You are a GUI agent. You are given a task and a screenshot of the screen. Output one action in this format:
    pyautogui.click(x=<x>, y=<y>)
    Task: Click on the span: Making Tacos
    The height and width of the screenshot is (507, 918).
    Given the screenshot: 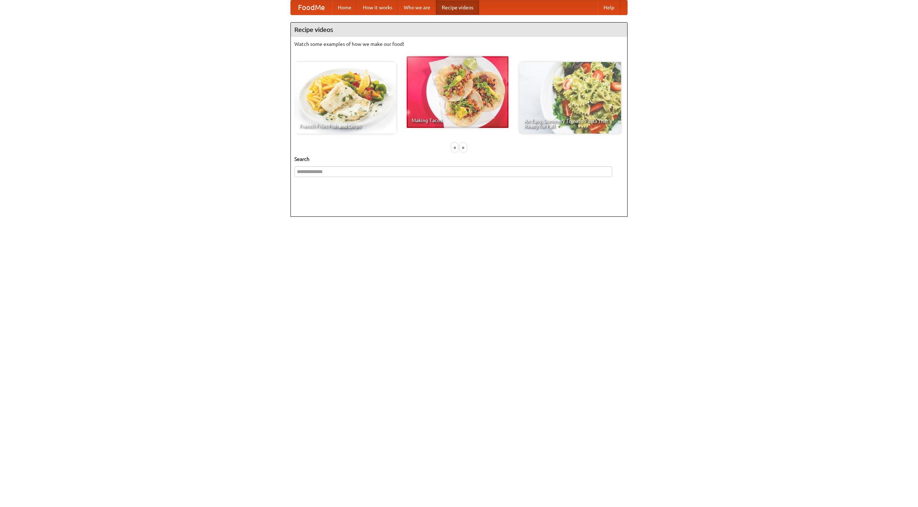 What is the action you would take?
    pyautogui.click(x=458, y=121)
    